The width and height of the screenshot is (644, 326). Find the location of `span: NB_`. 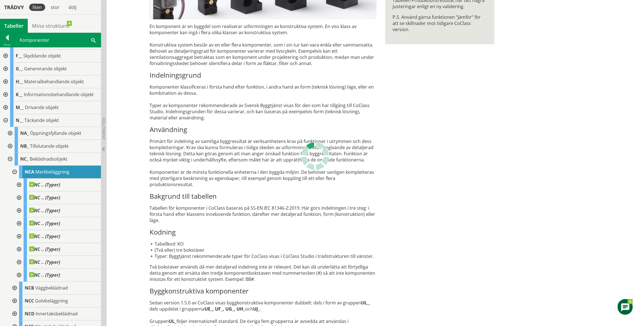

span: NB_ is located at coordinates (24, 146).